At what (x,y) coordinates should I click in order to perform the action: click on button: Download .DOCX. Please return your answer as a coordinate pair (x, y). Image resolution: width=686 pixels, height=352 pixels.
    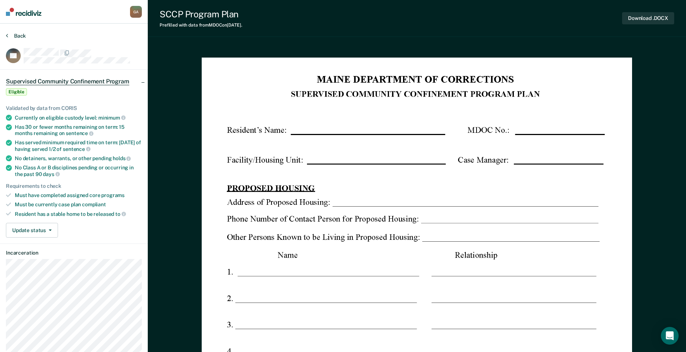
    Looking at the image, I should click on (648, 18).